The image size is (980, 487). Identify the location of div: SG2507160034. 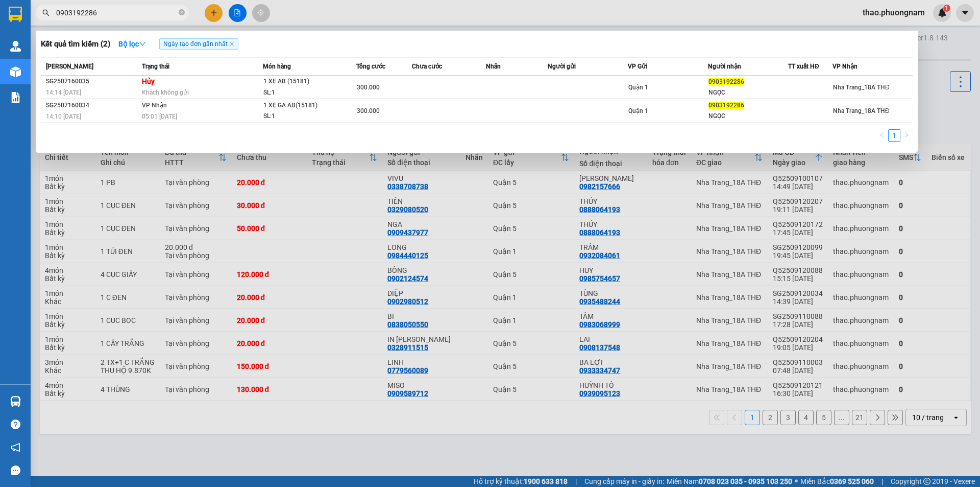
(92, 105).